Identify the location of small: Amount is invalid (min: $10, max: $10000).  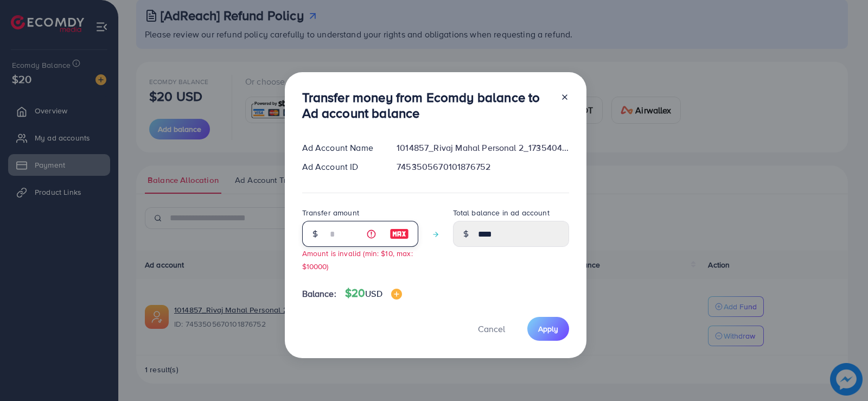
(358, 260).